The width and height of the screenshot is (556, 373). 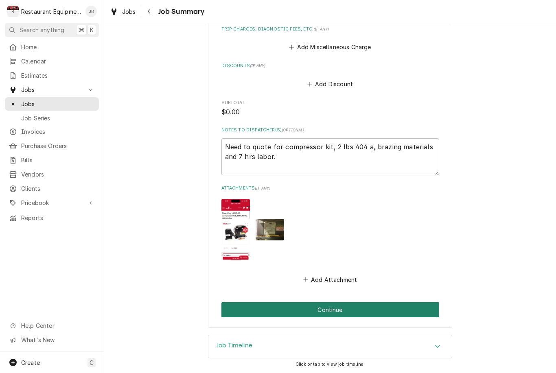 I want to click on span: Calendar, so click(x=58, y=61).